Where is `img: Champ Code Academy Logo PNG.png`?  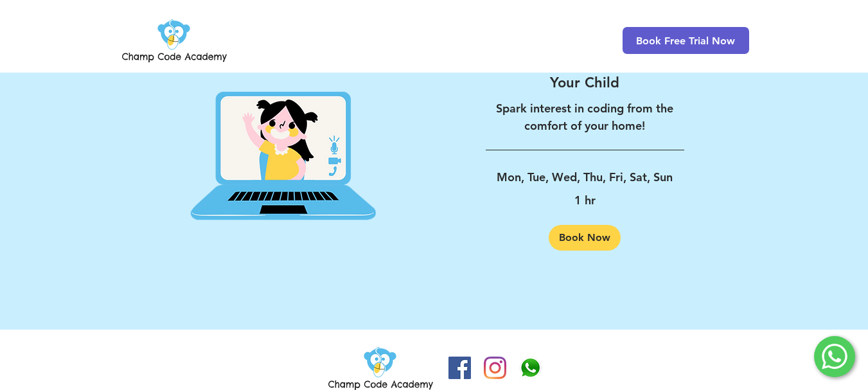
img: Champ Code Academy Logo PNG.png is located at coordinates (174, 40).